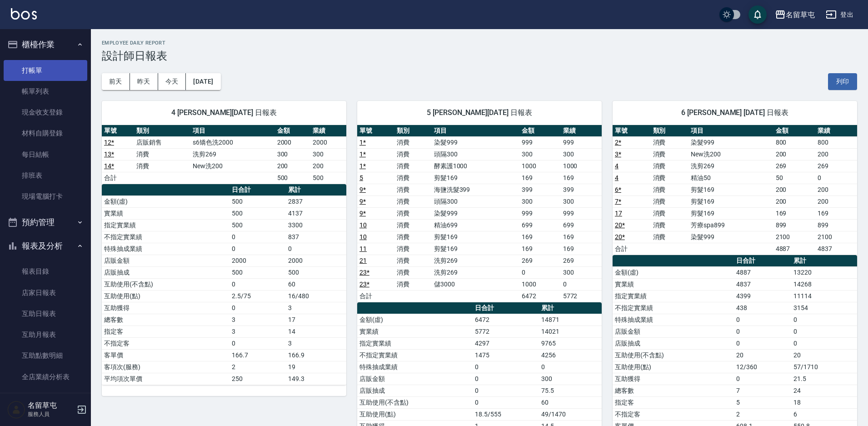 This screenshot has height=426, width=868. Describe the element at coordinates (166, 284) in the screenshot. I see `td: 互助使用(不含點)` at that location.